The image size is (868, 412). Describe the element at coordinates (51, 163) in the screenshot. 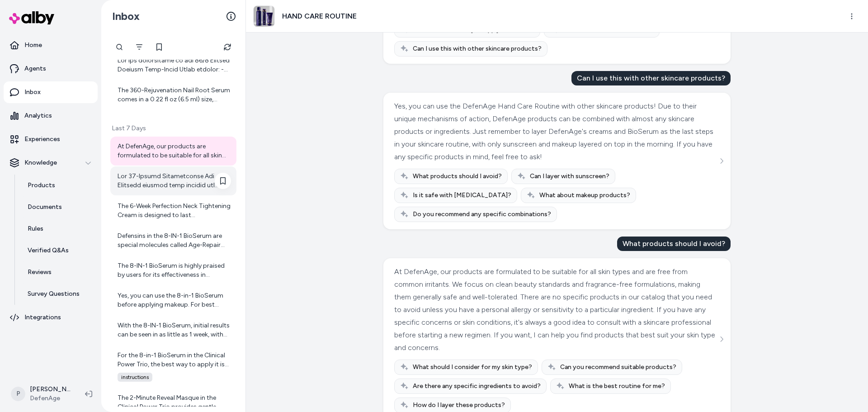

I see `button: Knowledge` at that location.